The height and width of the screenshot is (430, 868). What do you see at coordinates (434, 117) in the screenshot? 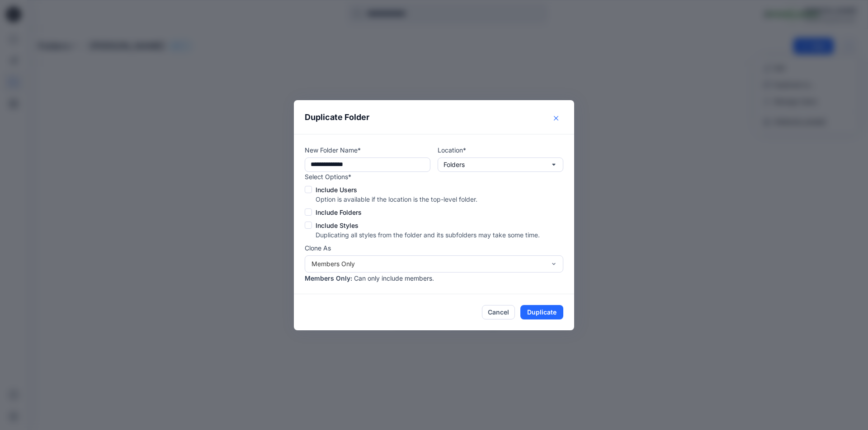
I see `header: Duplicate Folder` at bounding box center [434, 117].